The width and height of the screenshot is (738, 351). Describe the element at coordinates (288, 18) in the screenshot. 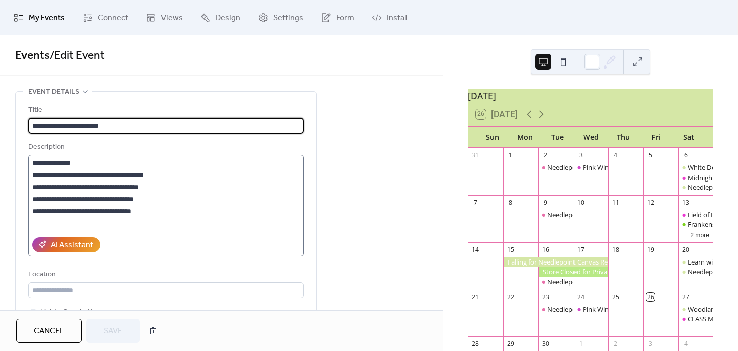

I see `span: Settings` at that location.